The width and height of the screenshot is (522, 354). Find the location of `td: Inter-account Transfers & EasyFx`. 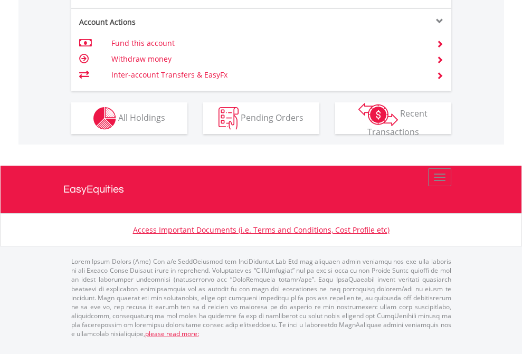

td: Inter-account Transfers & EasyFx is located at coordinates (267, 75).